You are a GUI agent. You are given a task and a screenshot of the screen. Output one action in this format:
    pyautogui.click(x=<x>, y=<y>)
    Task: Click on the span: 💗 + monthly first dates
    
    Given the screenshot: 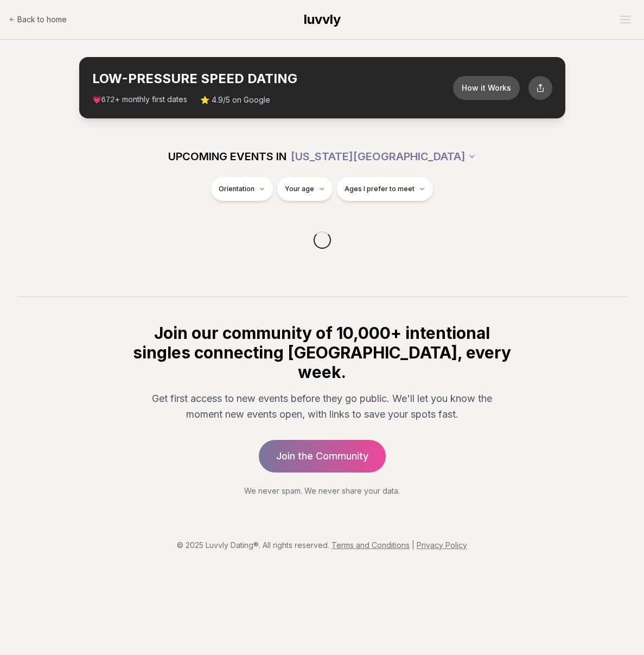 What is the action you would take?
    pyautogui.click(x=140, y=99)
    